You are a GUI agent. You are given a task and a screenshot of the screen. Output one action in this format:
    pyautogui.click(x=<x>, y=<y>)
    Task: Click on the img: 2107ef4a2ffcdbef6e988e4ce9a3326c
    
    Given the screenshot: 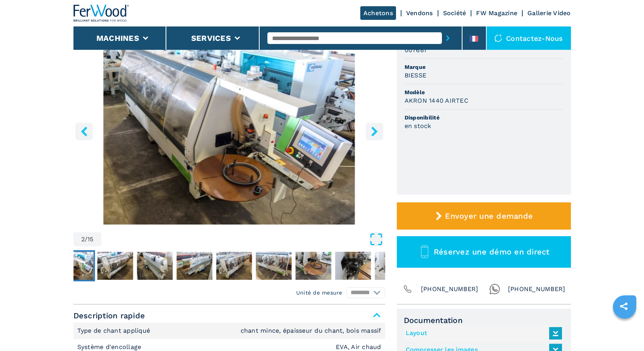 What is the action you would take?
    pyautogui.click(x=234, y=266)
    